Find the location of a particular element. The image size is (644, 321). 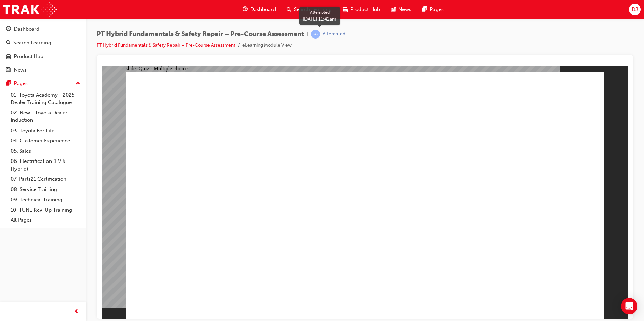

span: Search Learning is located at coordinates (313, 9).